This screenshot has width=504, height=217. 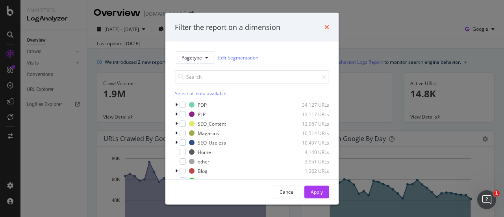 I want to click on button: Cancel, so click(x=287, y=192).